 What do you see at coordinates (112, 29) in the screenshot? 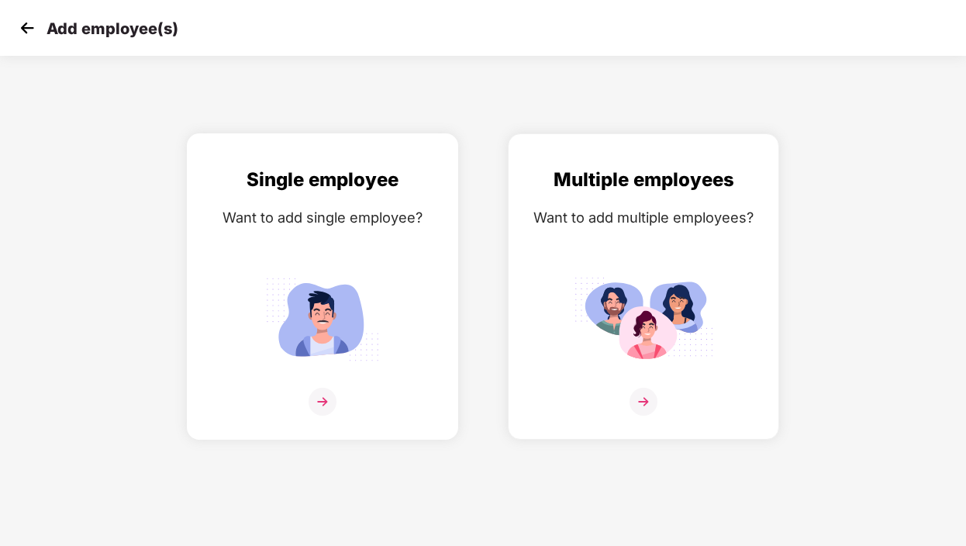
I see `p: Add employee(s)` at bounding box center [112, 29].